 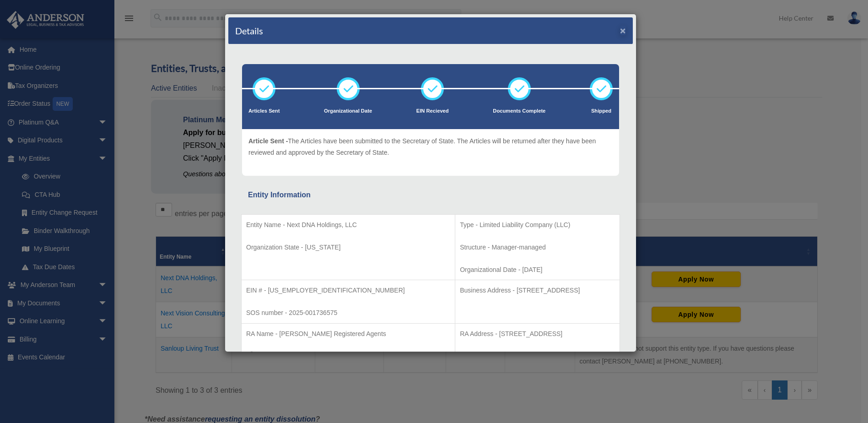 I want to click on p: Tax Matter Representative - Partnership, so click(x=348, y=356).